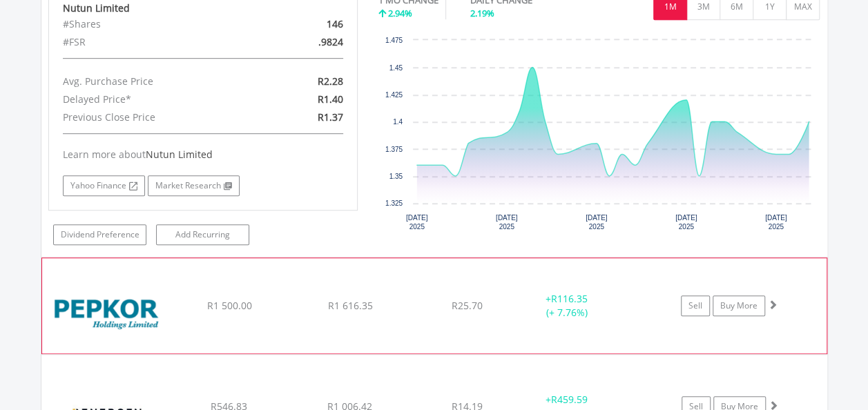  What do you see at coordinates (104, 186) in the screenshot?
I see `a: Yahoo Finance` at bounding box center [104, 186].